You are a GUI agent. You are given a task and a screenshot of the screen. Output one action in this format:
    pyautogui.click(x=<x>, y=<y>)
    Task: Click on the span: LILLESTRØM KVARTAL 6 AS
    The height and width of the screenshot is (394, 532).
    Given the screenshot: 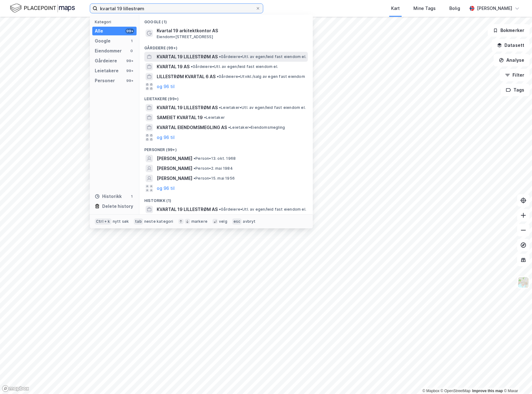 What is the action you would take?
    pyautogui.click(x=186, y=76)
    